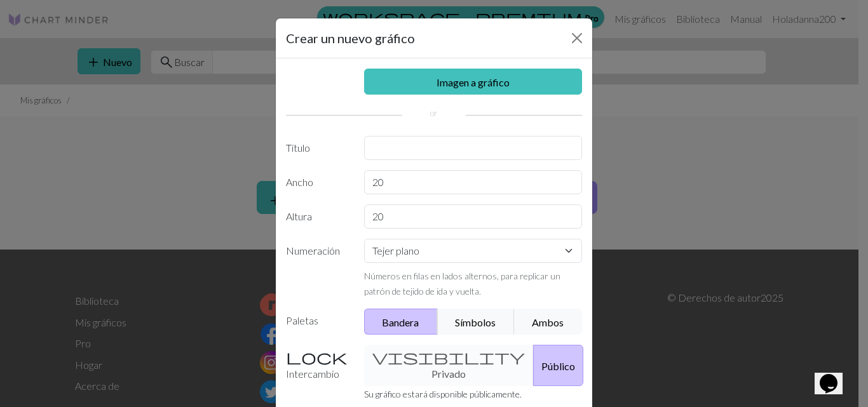 Image resolution: width=868 pixels, height=407 pixels. Describe the element at coordinates (476, 322) in the screenshot. I see `button: Símbolos` at that location.